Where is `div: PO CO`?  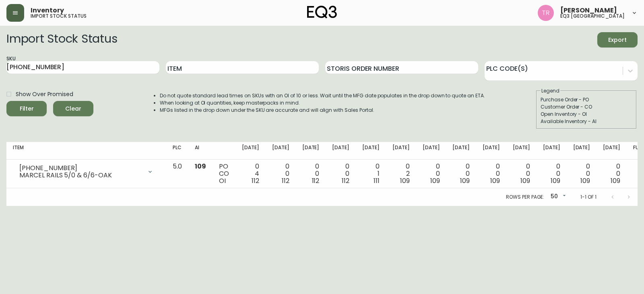
div: PO CO is located at coordinates (223, 174).